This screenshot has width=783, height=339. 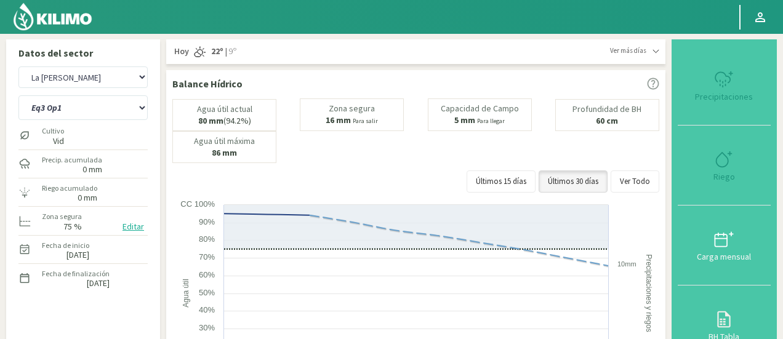 I want to click on button: Editar, so click(x=133, y=227).